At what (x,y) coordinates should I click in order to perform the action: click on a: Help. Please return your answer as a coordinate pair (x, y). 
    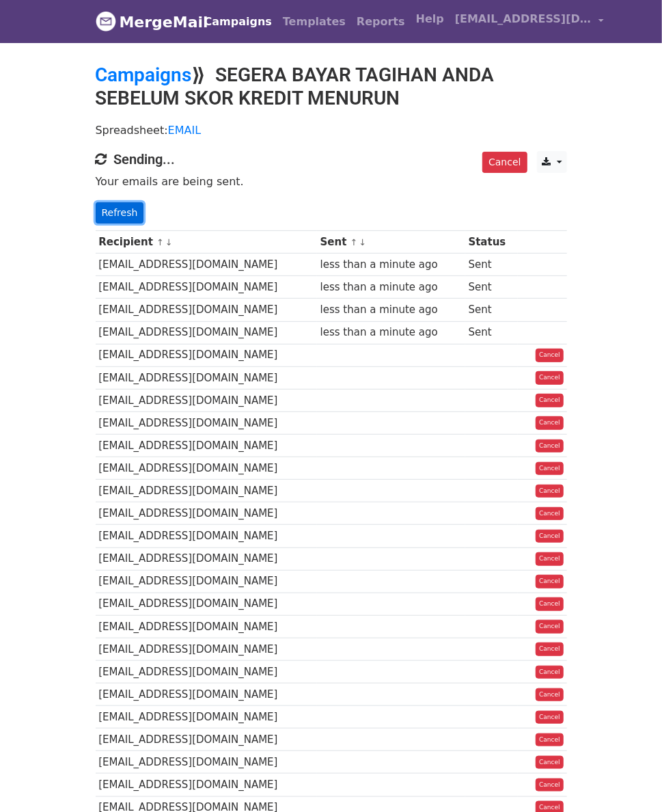
    Looking at the image, I should click on (430, 19).